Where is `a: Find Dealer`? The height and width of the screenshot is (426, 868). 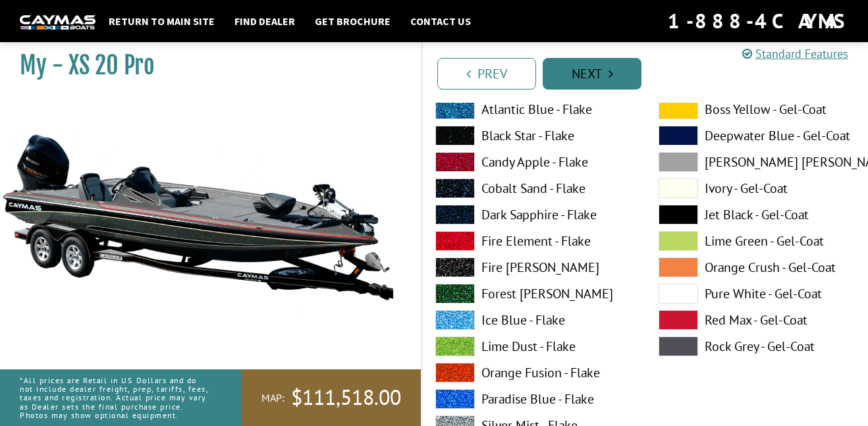 a: Find Dealer is located at coordinates (265, 21).